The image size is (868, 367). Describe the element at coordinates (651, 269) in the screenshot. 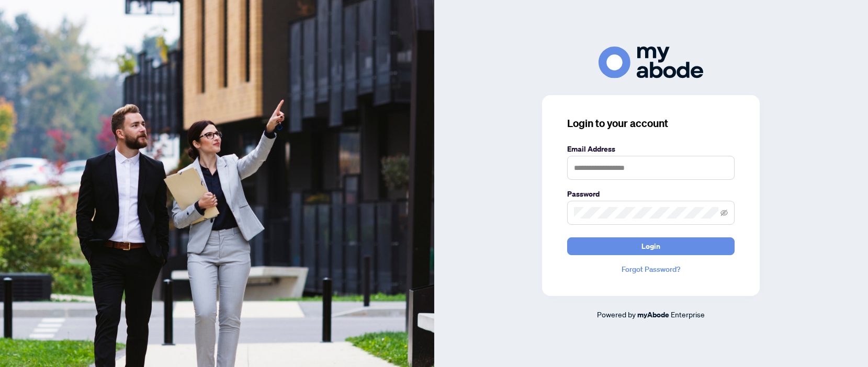

I see `a: Forgot Password?` at that location.